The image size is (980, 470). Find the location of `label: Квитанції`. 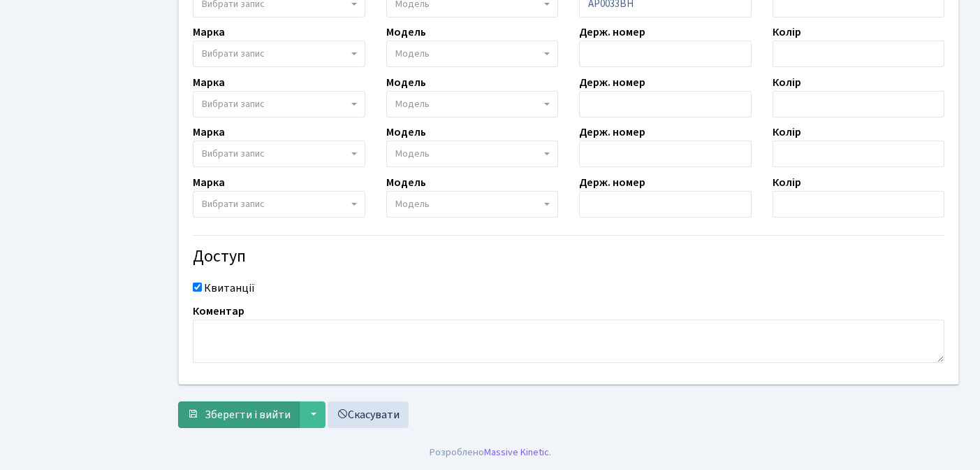

label: Квитанції is located at coordinates (229, 288).